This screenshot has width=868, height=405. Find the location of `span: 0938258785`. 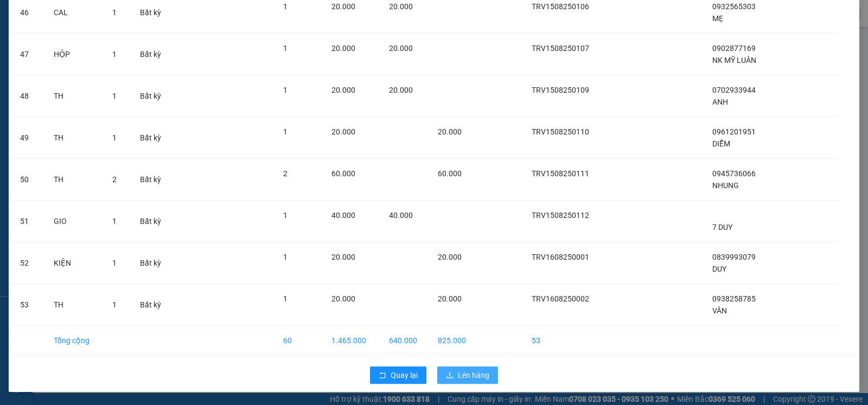

span: 0938258785 is located at coordinates (734, 299).